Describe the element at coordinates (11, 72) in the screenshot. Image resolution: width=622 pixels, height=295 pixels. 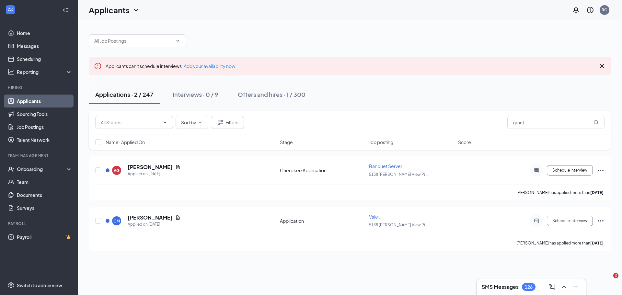
I see `svg: Analysis` at that location.